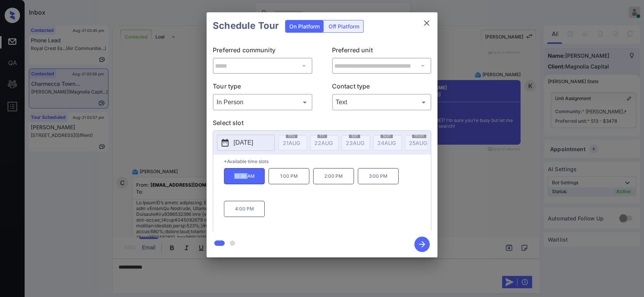 The image size is (644, 297). I want to click on p: 1:00 PM, so click(289, 176).